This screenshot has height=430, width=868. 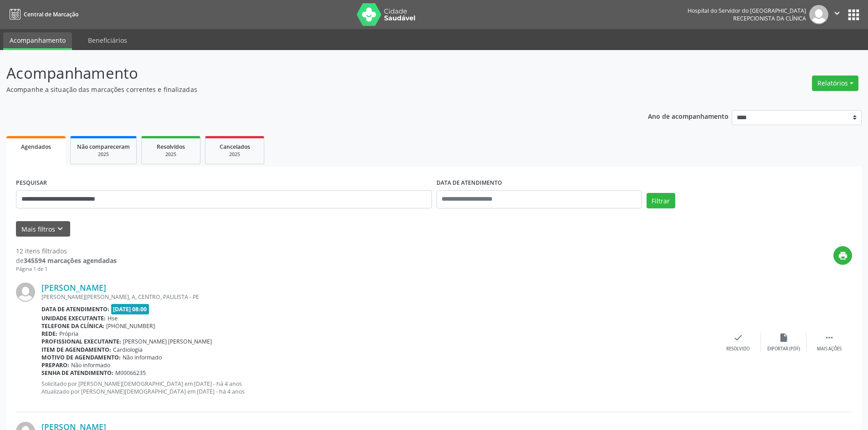 What do you see at coordinates (843, 256) in the screenshot?
I see `i: print` at bounding box center [843, 256].